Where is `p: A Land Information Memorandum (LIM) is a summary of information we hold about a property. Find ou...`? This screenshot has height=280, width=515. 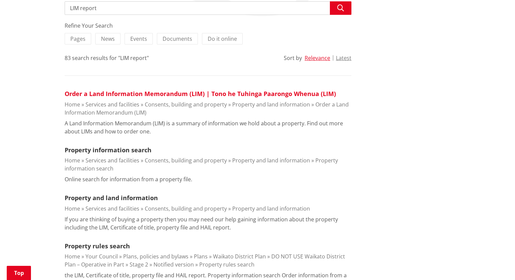 p: A Land Information Memorandum (LIM) is a summary of information we hold about a property. Find ou... is located at coordinates (208, 127).